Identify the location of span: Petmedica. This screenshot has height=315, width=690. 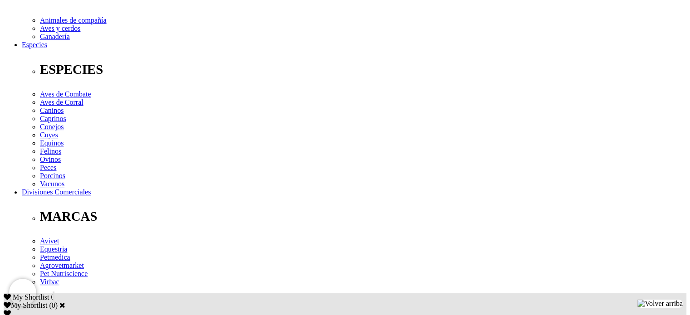
(55, 257).